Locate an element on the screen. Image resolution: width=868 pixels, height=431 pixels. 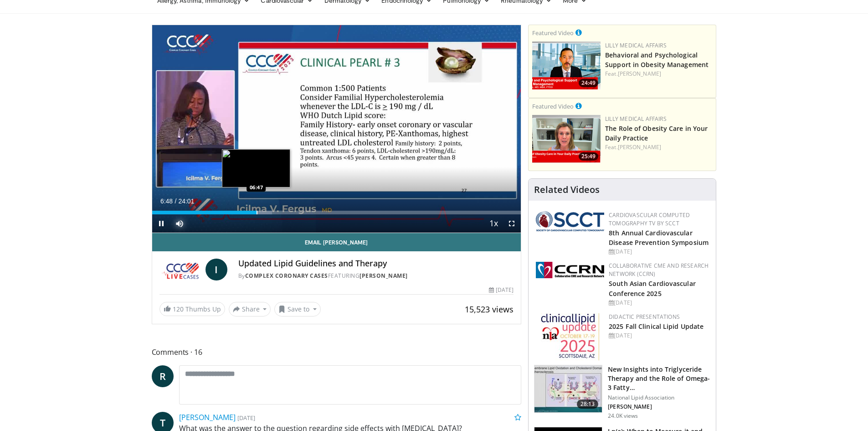
div: By FEATURING is located at coordinates (376, 276).